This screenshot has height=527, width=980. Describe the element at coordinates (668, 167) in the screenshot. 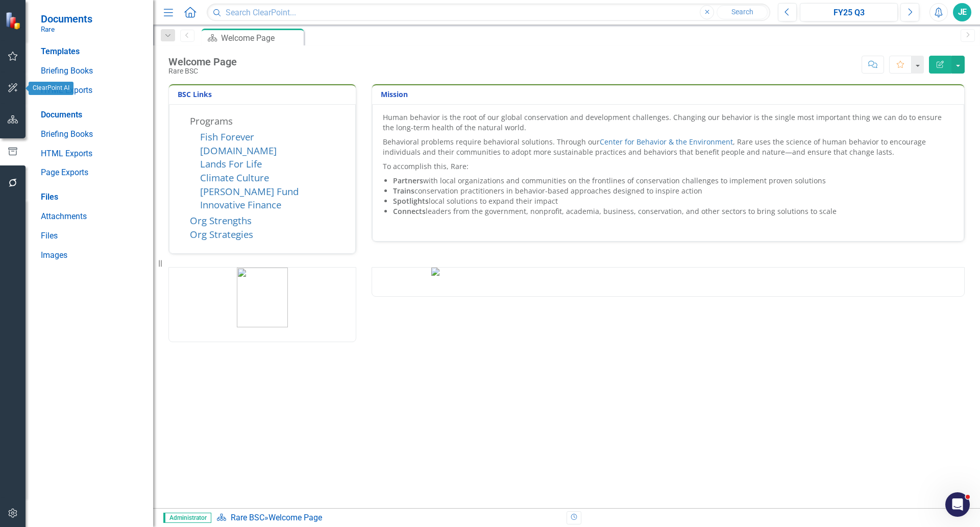

I see `p: To accomplish this, Rare:` at that location.